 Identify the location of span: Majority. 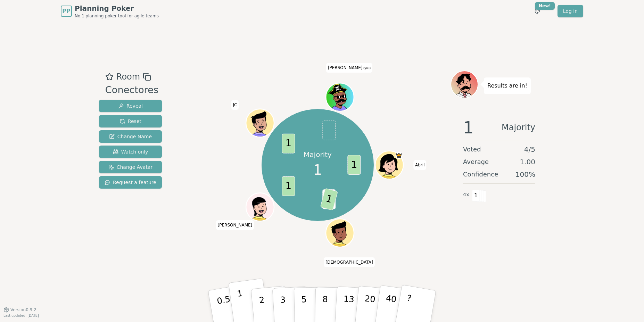
(518, 128).